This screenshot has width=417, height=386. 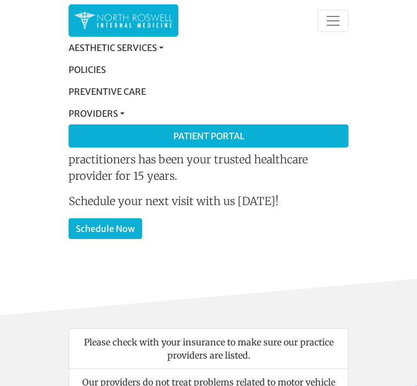 I want to click on a: Schedule Now, so click(x=105, y=229).